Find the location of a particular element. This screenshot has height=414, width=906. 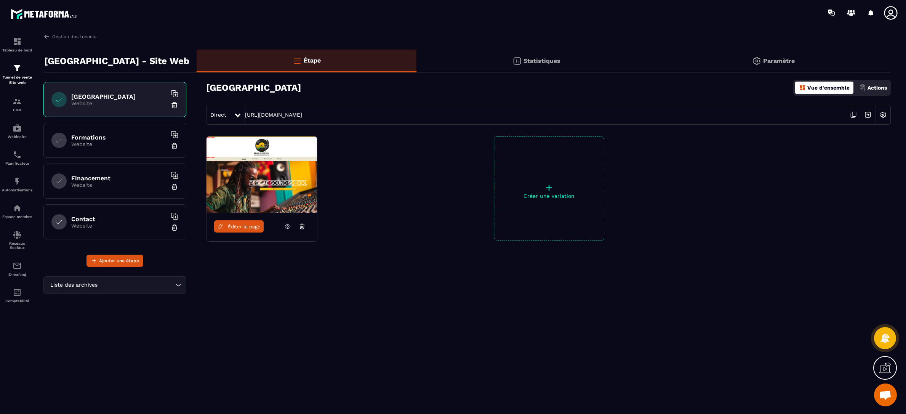

img: setting-w.858f3a88.svg is located at coordinates (883, 115).